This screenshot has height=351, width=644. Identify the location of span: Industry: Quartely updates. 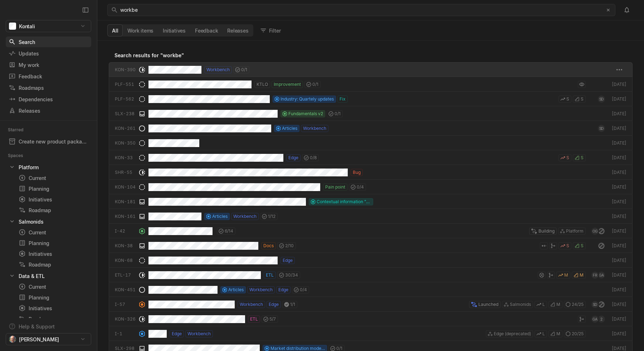
(307, 99).